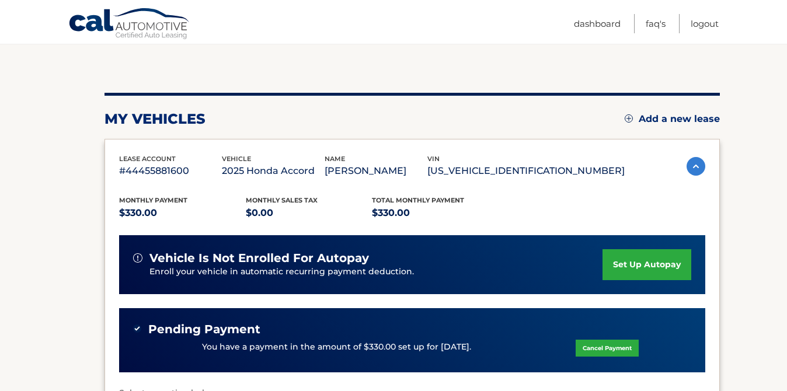 The height and width of the screenshot is (391, 787). What do you see at coordinates (130, 25) in the screenshot?
I see `a: Cal Automotive` at bounding box center [130, 25].